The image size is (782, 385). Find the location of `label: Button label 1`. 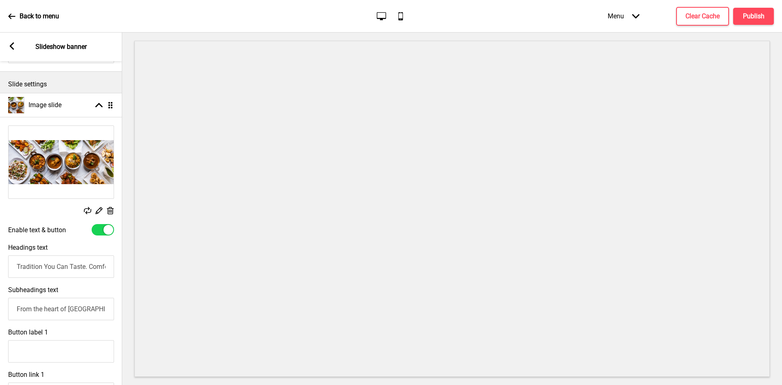

label: Button label 1 is located at coordinates (28, 332).